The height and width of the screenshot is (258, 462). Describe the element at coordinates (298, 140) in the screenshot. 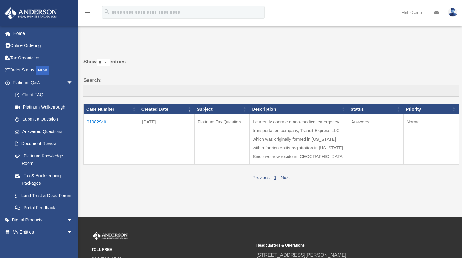

I see `td: I currently operate a non-medical emergency transportation company, Transit Express LLC, which wa...` at that location.